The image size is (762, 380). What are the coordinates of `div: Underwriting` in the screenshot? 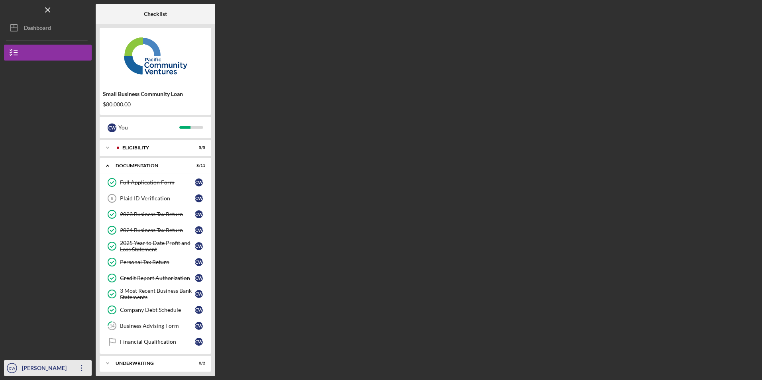 It's located at (150, 363).